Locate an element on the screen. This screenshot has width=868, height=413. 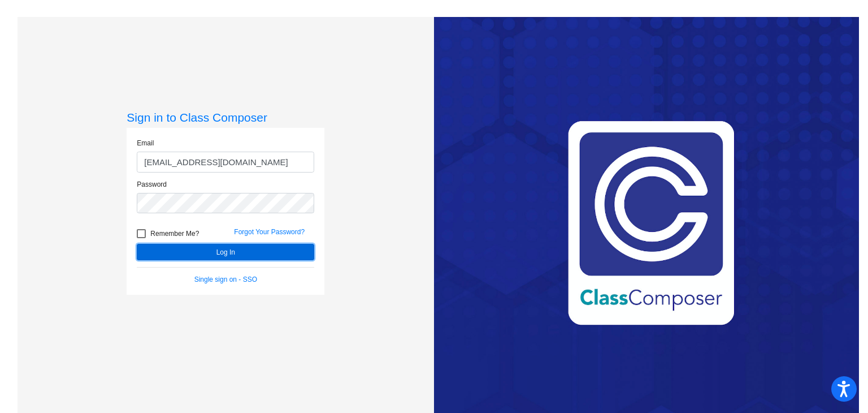
span: Remember Me? is located at coordinates (175, 234).